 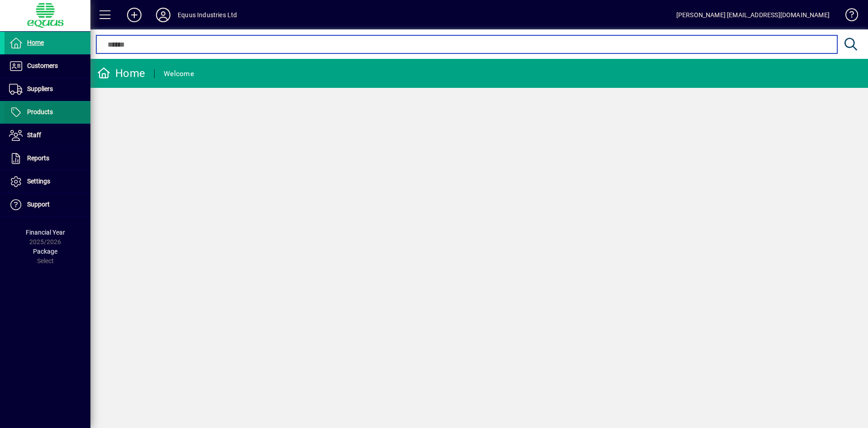 What do you see at coordinates (121, 73) in the screenshot?
I see `div: Home` at bounding box center [121, 73].